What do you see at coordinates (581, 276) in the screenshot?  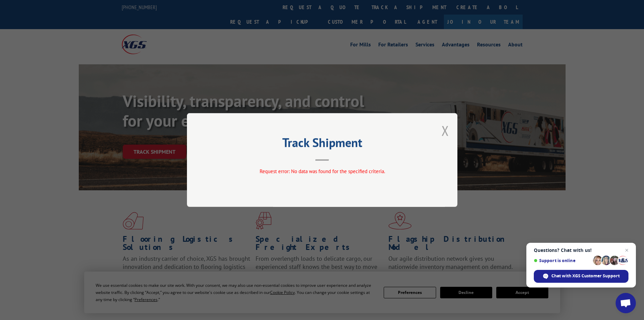 I see `div: Chat with XGS Customer Support` at bounding box center [581, 276].